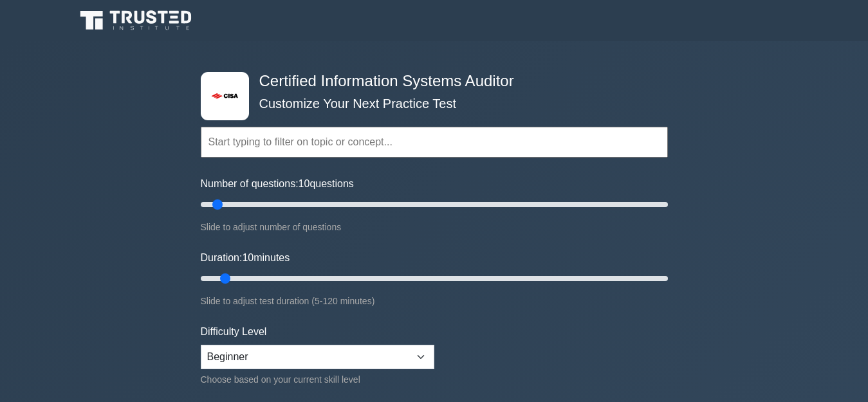 The width and height of the screenshot is (868, 402). Describe the element at coordinates (317, 379) in the screenshot. I see `div: Choose based on your current skill level` at that location.